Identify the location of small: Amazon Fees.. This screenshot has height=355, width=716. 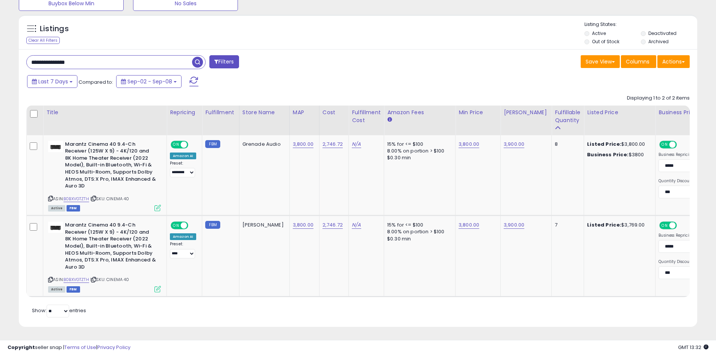
(389, 120).